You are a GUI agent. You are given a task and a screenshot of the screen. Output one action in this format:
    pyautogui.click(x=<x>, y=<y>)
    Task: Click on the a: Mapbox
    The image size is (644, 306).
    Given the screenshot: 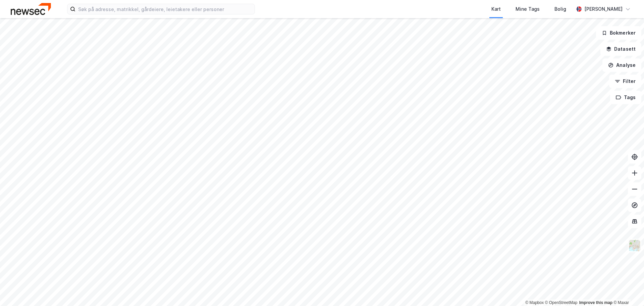 What is the action you would take?
    pyautogui.click(x=534, y=302)
    